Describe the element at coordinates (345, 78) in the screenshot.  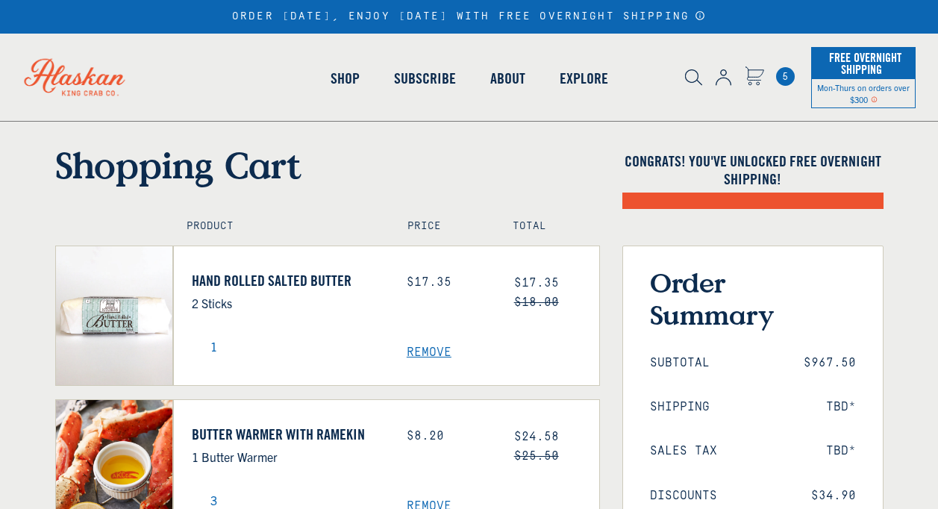
I see `a: Shop` at that location.